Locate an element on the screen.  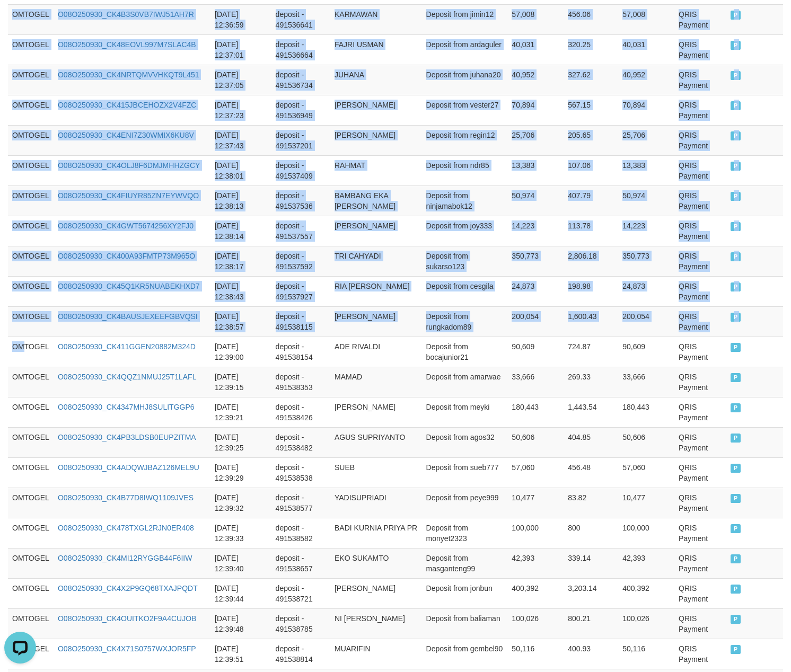
td: 2,806.18 is located at coordinates (590, 261).